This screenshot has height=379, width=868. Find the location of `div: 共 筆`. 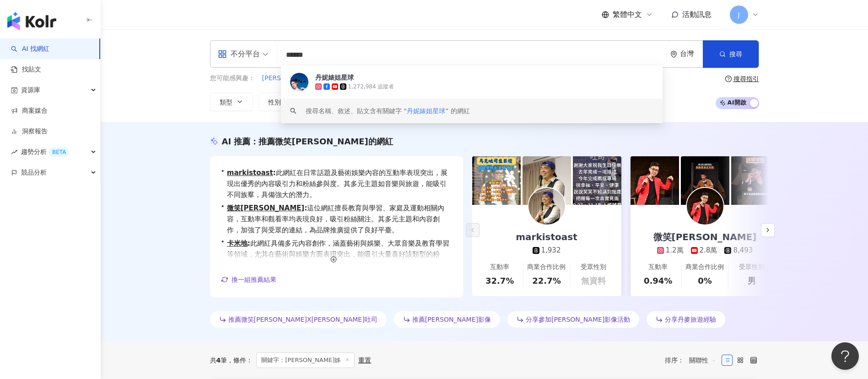

div: 共 筆 is located at coordinates (219, 360).